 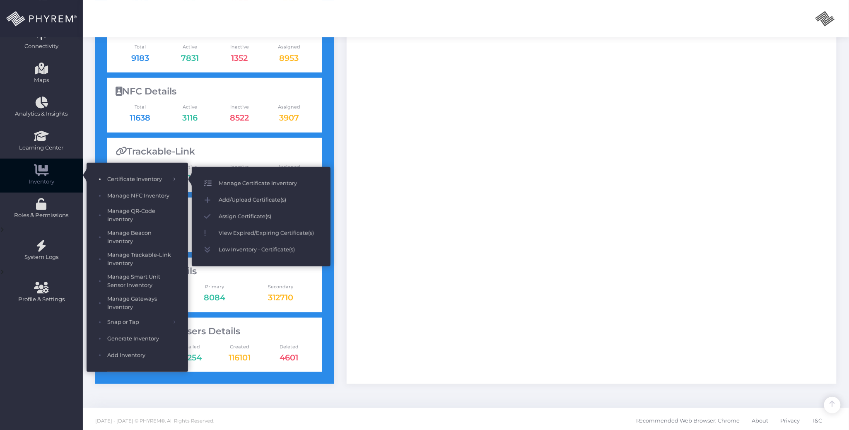 I want to click on a: Add Inventory, so click(x=137, y=355).